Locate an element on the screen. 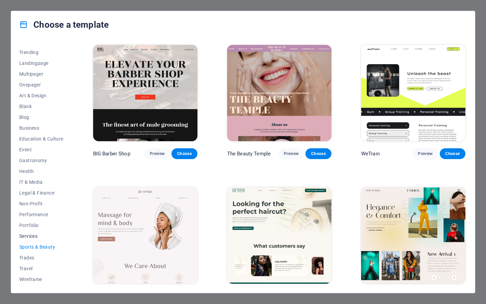 This screenshot has width=486, height=304. button: Art & Design is located at coordinates (41, 96).